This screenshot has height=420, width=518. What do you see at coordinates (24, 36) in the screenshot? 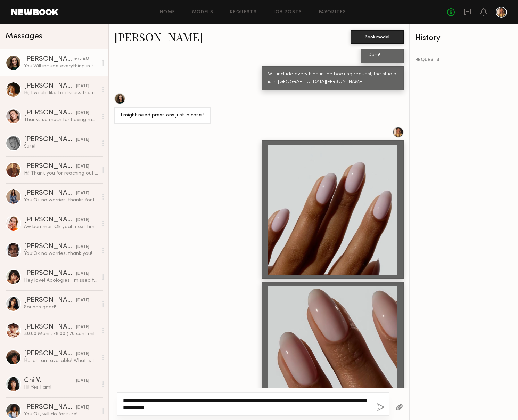
I see `span: Messages` at bounding box center [24, 36].